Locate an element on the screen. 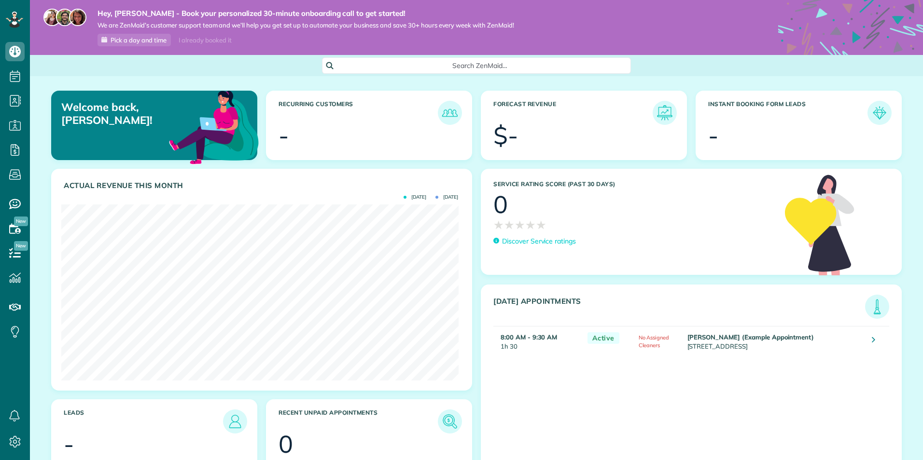  span: Pick a day and time is located at coordinates (138, 40).